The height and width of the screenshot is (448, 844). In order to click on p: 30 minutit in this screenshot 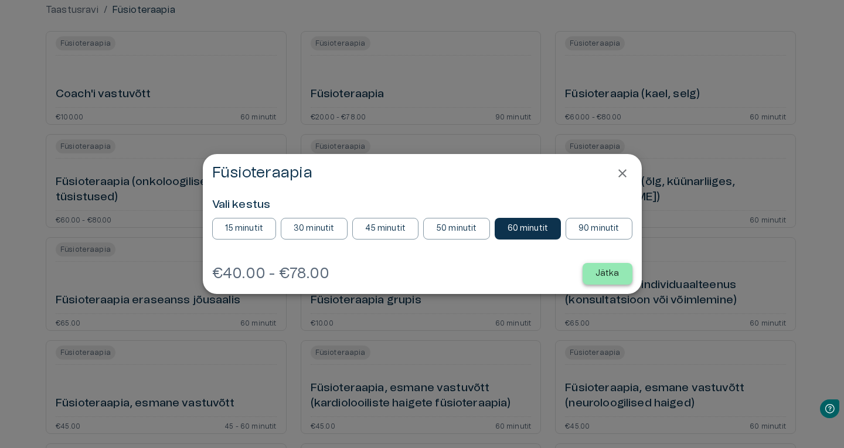, I will do `click(314, 229)`.